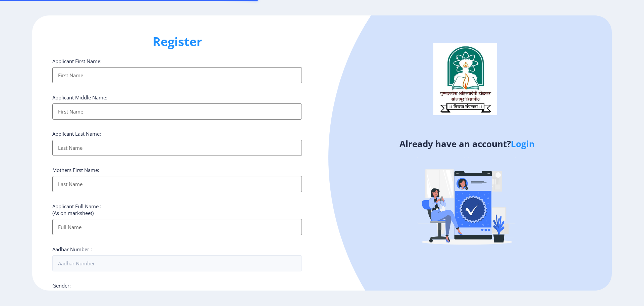  I want to click on h1: Register, so click(177, 42).